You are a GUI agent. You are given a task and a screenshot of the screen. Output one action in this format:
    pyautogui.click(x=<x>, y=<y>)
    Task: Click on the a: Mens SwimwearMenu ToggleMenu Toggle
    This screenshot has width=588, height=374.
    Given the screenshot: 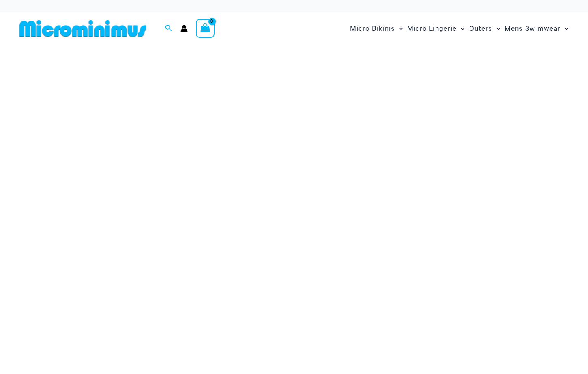 What is the action you would take?
    pyautogui.click(x=536, y=29)
    